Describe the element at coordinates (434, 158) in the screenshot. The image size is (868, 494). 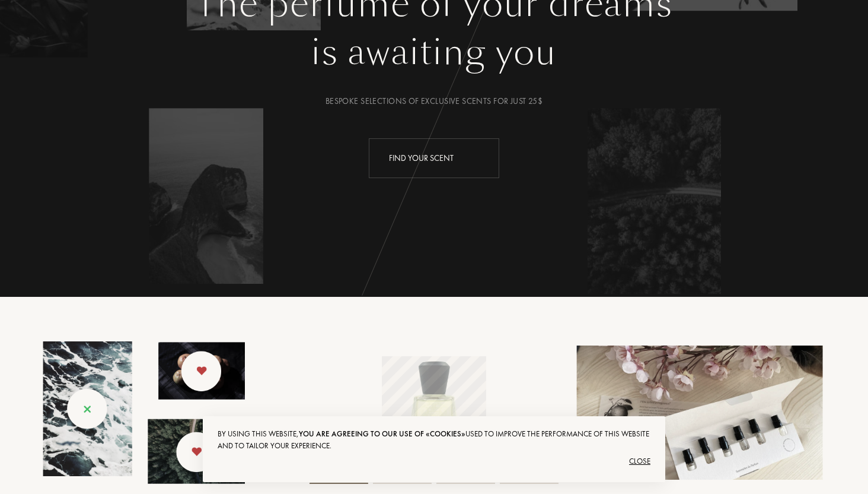
I see `a: Find your scentanimation` at that location.